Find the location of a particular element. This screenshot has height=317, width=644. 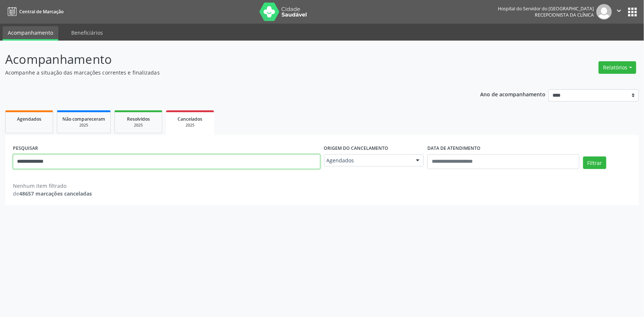

button: apps is located at coordinates (632, 12).